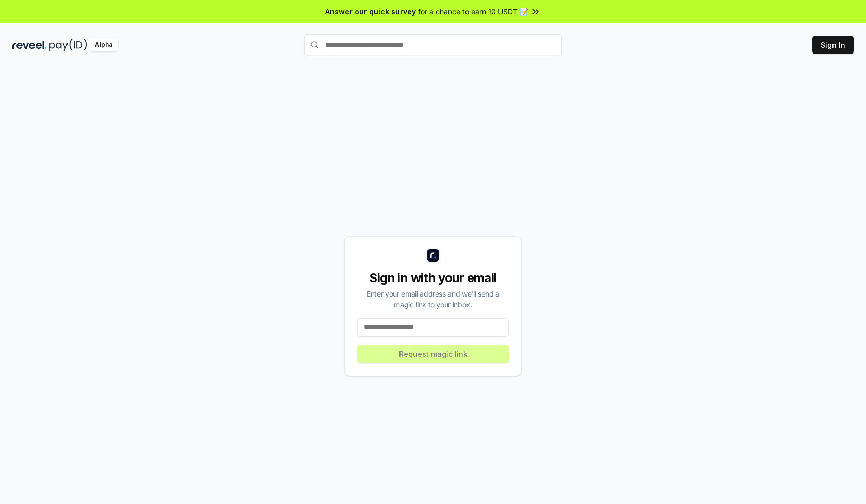 The height and width of the screenshot is (504, 866). Describe the element at coordinates (433, 299) in the screenshot. I see `div: Enter your email address and we’ll send a magic link to your inbox.` at that location.